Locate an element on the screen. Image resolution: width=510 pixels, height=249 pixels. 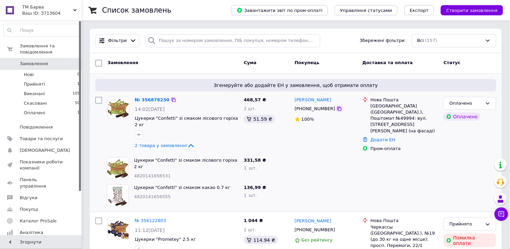
span: 2 товара у замовленні is located at coordinates (161, 145).